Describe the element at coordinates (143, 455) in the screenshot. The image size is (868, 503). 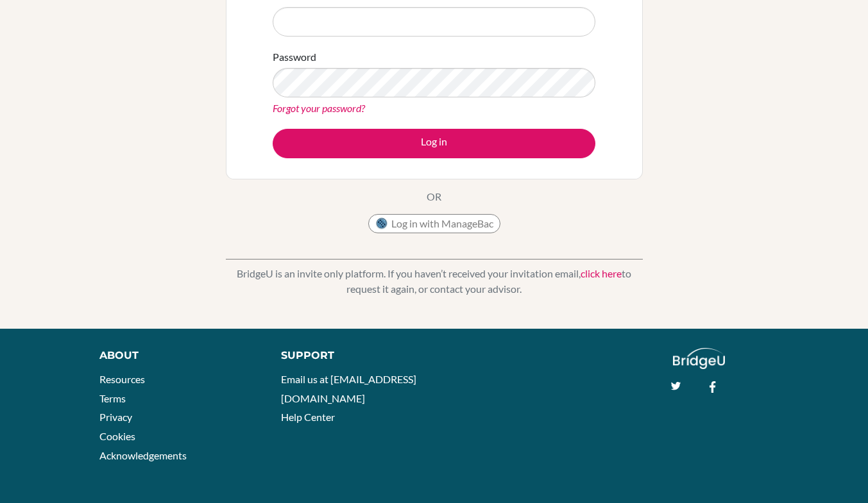
I see `a: Acknowledgements` at that location.